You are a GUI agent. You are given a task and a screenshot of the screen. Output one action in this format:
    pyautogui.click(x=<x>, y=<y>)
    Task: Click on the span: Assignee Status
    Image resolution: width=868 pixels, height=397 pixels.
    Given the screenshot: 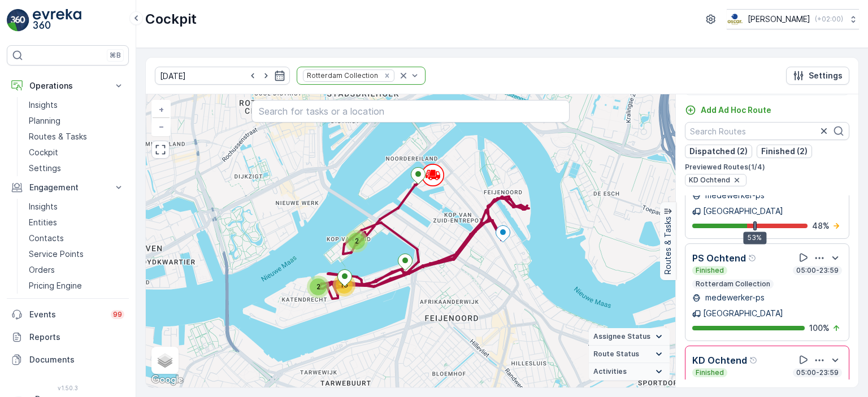 What is the action you would take?
    pyautogui.click(x=622, y=337)
    